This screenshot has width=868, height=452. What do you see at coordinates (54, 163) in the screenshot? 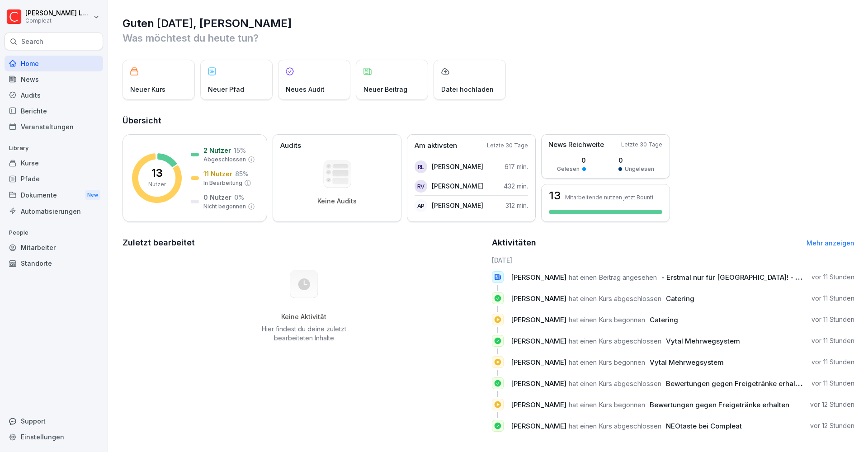
I see `div: Kurse` at bounding box center [54, 163].